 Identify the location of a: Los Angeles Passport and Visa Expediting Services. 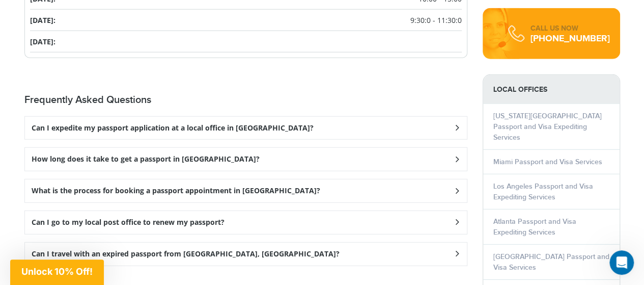
(543, 192).